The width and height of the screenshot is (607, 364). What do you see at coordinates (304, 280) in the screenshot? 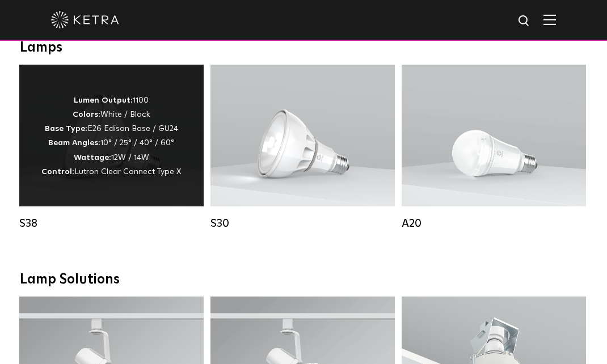
I see `div: Lamp Solutions` at bounding box center [304, 280].